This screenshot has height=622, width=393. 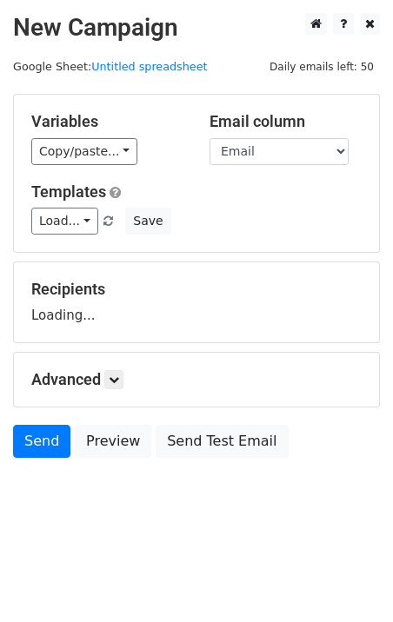 What do you see at coordinates (42, 441) in the screenshot?
I see `a: Send` at bounding box center [42, 441].